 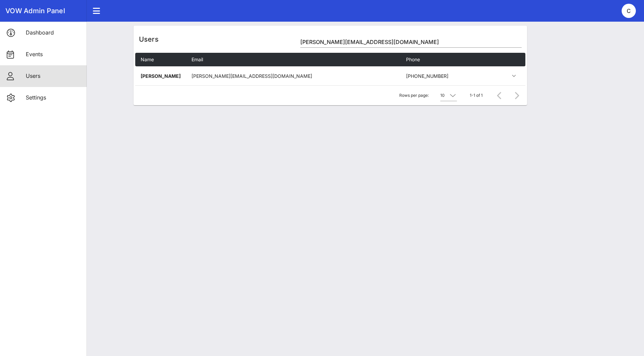 I want to click on div: 10, so click(x=443, y=95).